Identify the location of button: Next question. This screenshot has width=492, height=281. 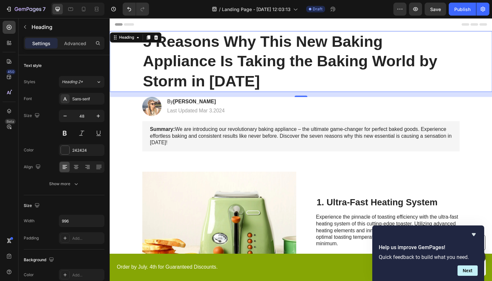
(467, 271).